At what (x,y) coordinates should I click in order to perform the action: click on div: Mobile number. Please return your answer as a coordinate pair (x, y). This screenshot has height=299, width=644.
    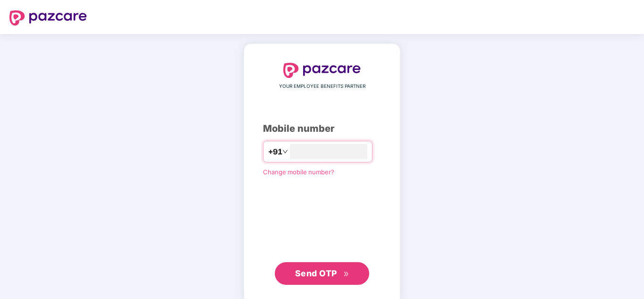
    Looking at the image, I should click on (322, 128).